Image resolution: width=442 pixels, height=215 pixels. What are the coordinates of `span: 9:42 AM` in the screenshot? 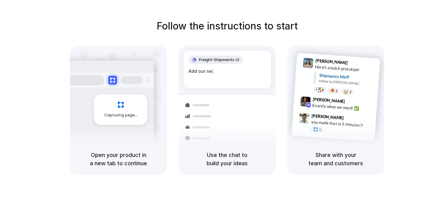 It's located at (353, 102).